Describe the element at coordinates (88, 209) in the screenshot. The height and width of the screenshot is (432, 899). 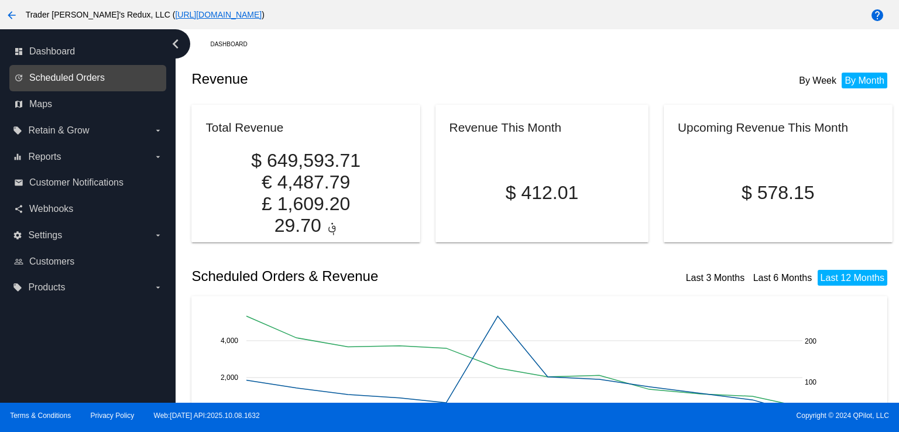
I see `a: share Webhooks` at that location.